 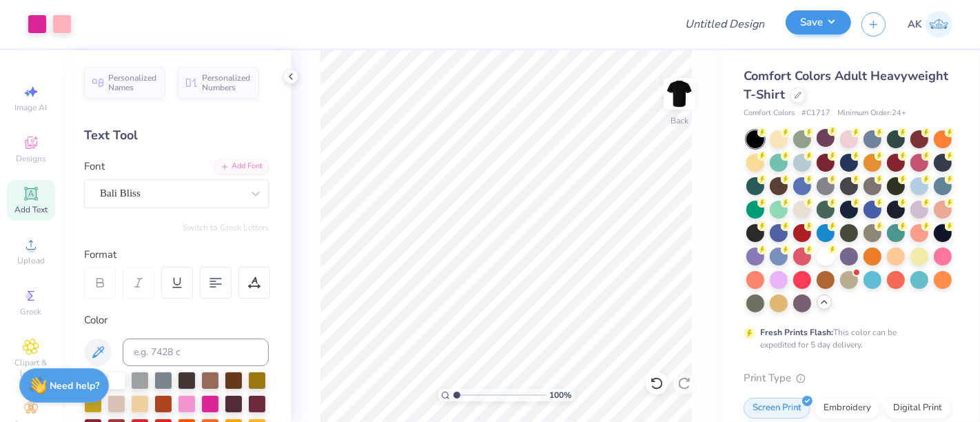 What do you see at coordinates (680, 121) in the screenshot?
I see `div: Back` at bounding box center [680, 121].